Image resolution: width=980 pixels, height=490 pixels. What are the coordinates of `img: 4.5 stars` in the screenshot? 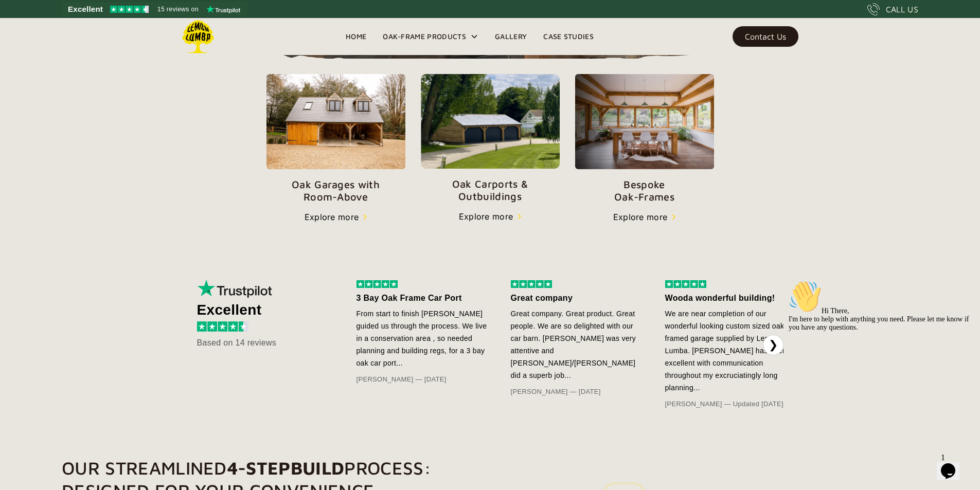 It's located at (223, 326).